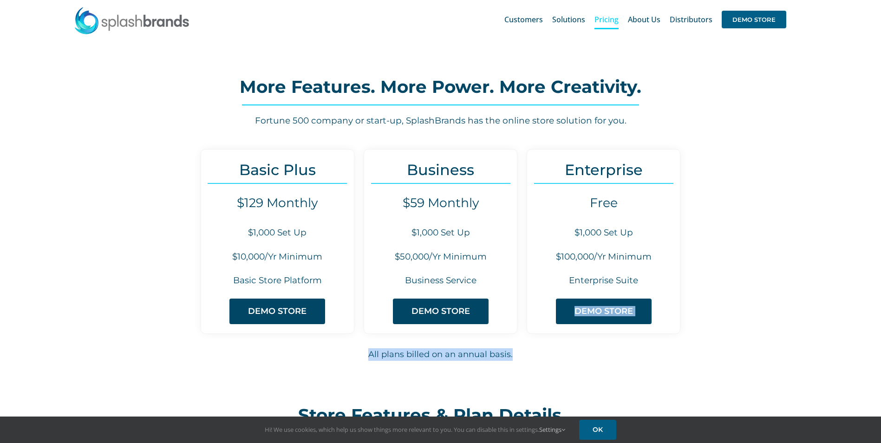  What do you see at coordinates (523, 20) in the screenshot?
I see `a: Customers` at bounding box center [523, 20].